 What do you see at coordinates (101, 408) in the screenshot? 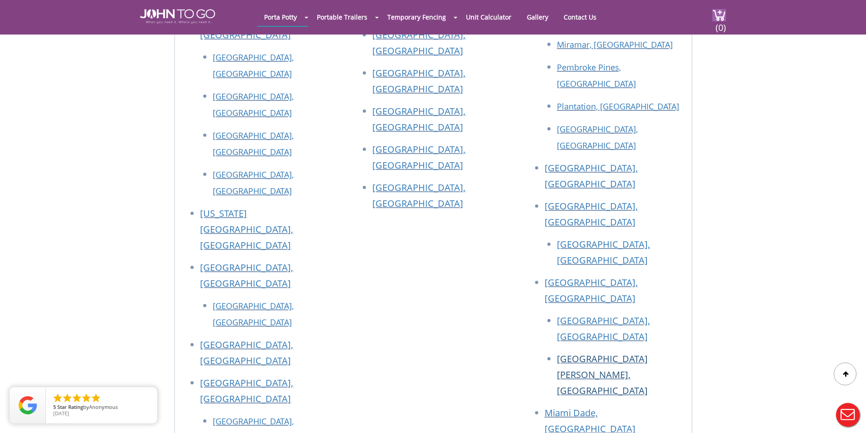
I see `span: by` at bounding box center [101, 408].